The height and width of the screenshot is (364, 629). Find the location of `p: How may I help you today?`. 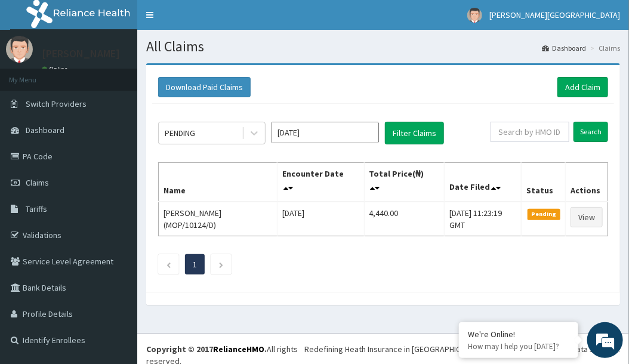

p: How may I help you today? is located at coordinates (519, 346).